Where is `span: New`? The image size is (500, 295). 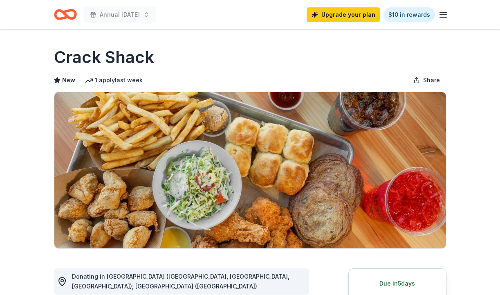
span: New is located at coordinates (69, 80).